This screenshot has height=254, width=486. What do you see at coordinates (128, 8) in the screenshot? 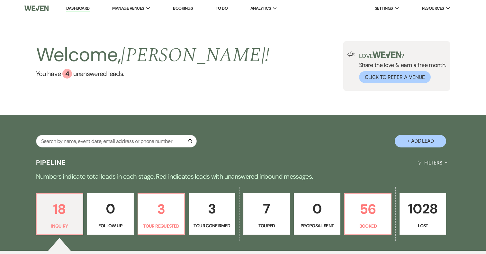
I see `span: Manage Venues` at bounding box center [128, 8].